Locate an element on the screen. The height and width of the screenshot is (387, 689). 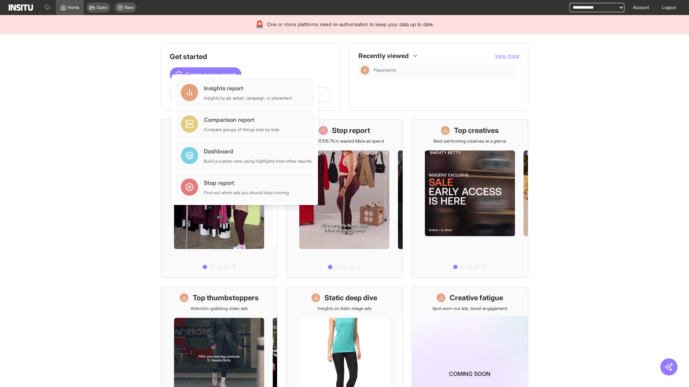
div: Insights by ad, adset, campaign, or placement is located at coordinates (248, 98).